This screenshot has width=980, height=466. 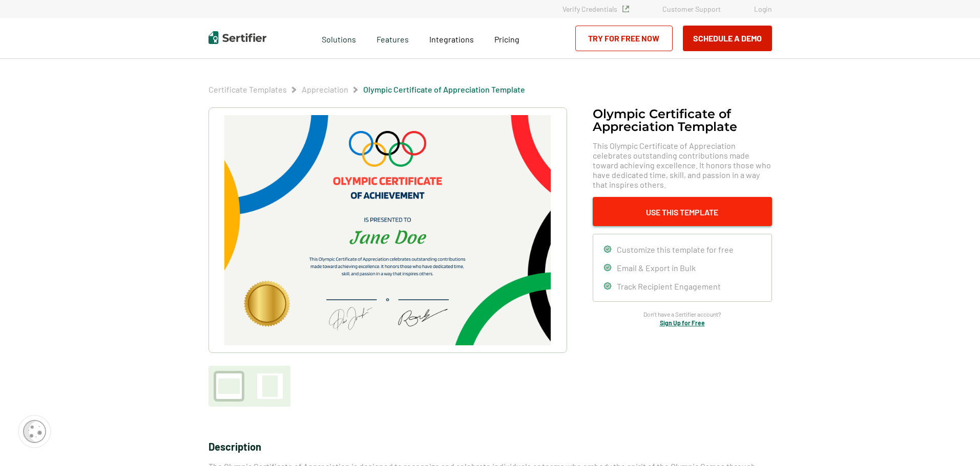 What do you see at coordinates (507, 39) in the screenshot?
I see `span: Pricing` at bounding box center [507, 39].